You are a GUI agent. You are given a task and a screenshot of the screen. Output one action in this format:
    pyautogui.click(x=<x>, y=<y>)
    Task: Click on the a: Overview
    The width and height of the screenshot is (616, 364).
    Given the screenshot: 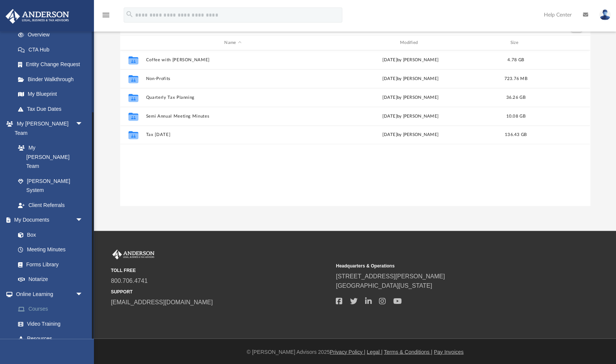 What is the action you would take?
    pyautogui.click(x=52, y=35)
    